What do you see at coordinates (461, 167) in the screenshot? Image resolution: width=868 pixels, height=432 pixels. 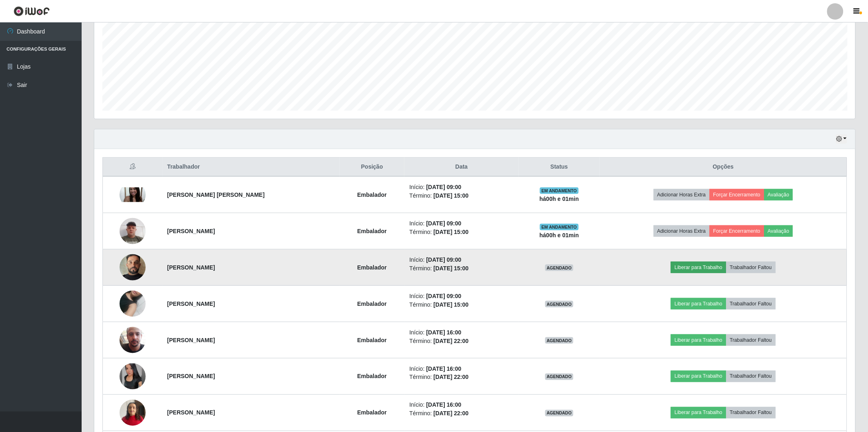 I see `th: Data` at bounding box center [461, 167].